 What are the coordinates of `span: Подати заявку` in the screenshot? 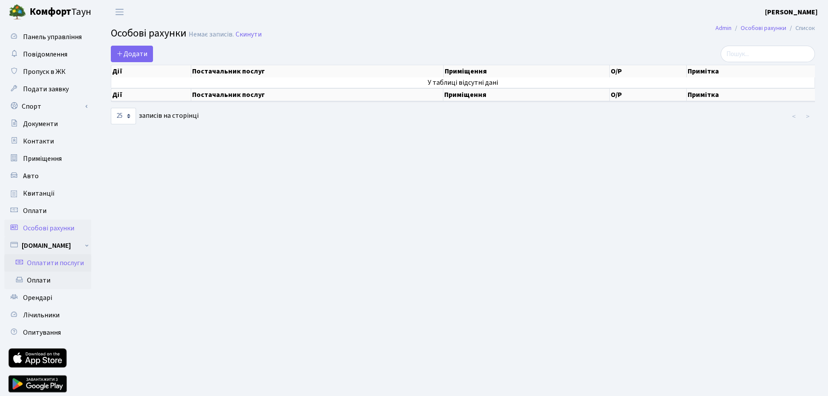 It's located at (46, 89).